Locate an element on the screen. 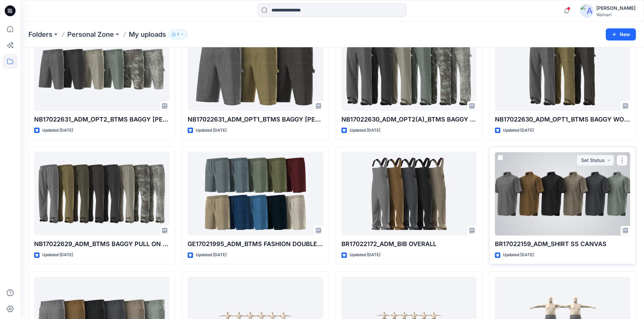 This screenshot has height=319, width=644. p: BR17022159_ADM_SHIRT SS CANVAS is located at coordinates (563, 244).